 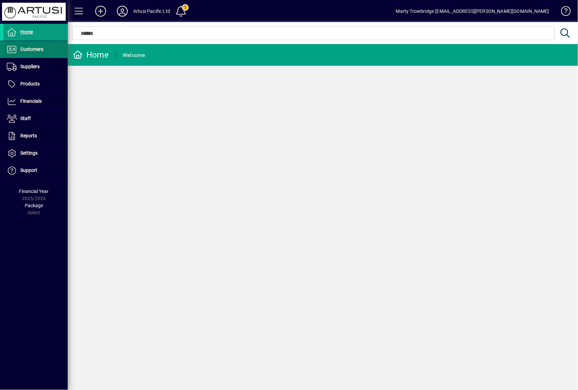 I want to click on a: Suppliers, so click(x=36, y=67).